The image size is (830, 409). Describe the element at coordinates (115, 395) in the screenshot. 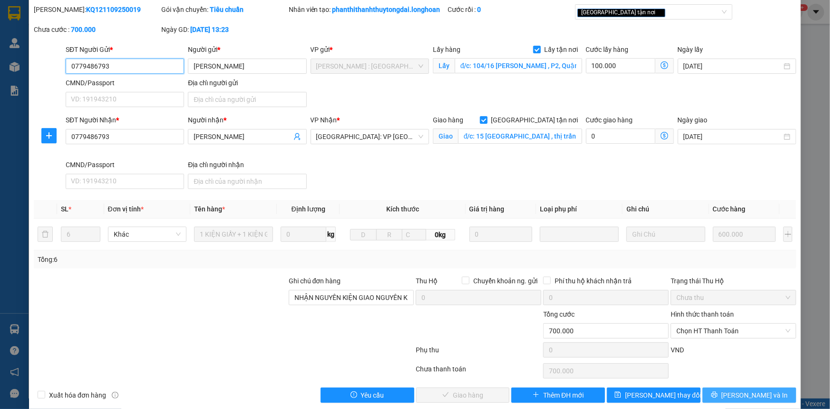

I see `span: info-circle` at that location.